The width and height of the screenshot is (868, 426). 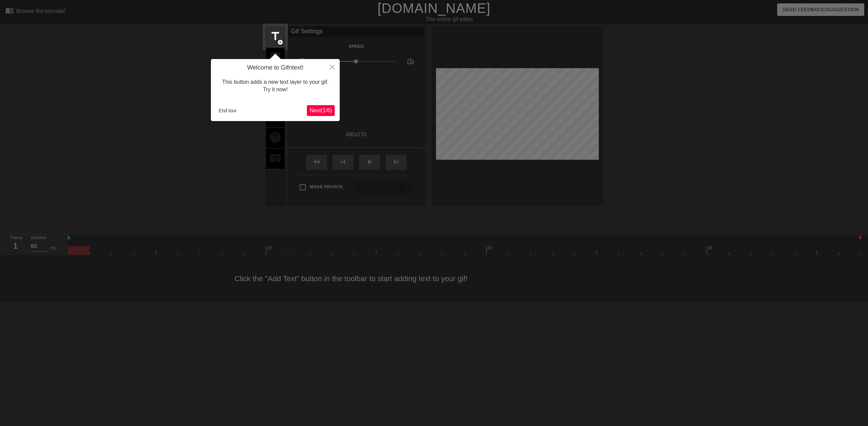 I want to click on h4: Welcome to Gifntext!, so click(x=276, y=68).